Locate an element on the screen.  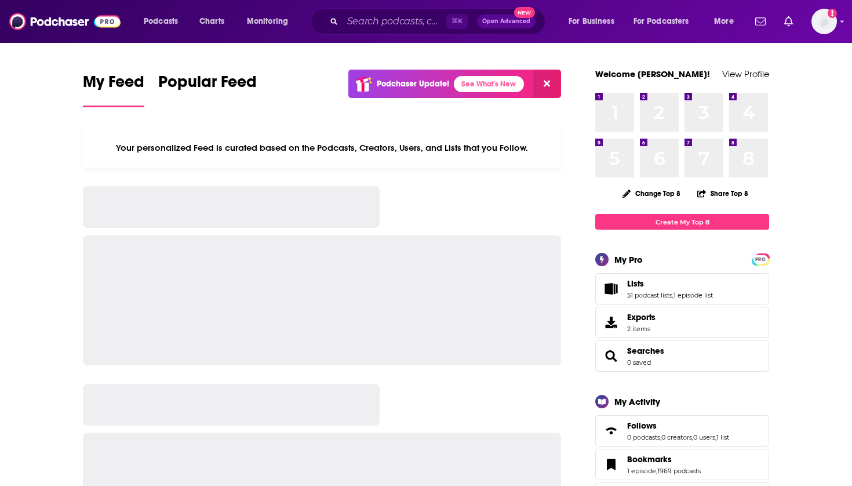
a: 51 podcast lists is located at coordinates (649, 295).